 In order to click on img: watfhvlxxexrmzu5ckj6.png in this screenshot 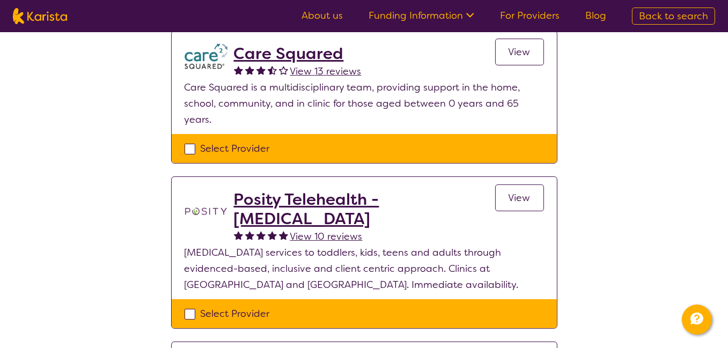, I will do `click(206, 56)`.